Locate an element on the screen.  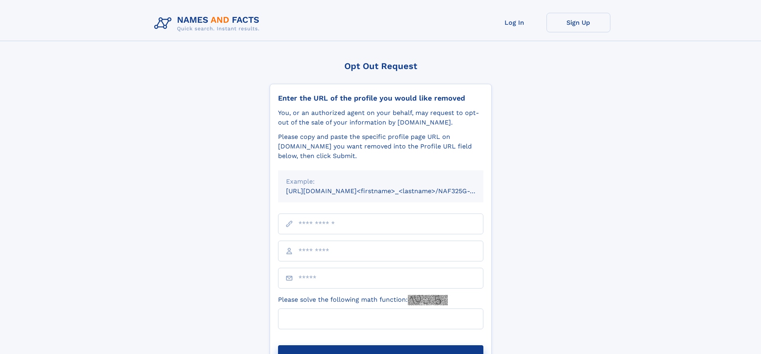
div: Opt Out Request is located at coordinates (381, 66).